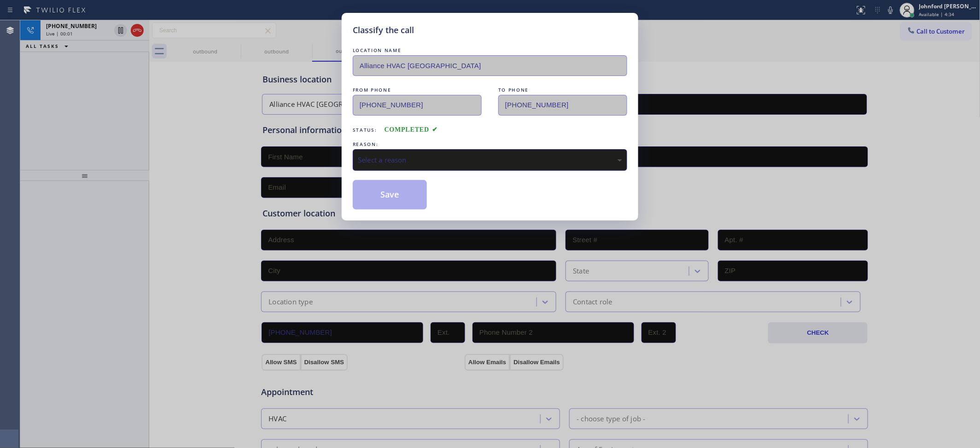 The width and height of the screenshot is (980, 448). Describe the element at coordinates (563, 90) in the screenshot. I see `div: TO PHONE` at that location.